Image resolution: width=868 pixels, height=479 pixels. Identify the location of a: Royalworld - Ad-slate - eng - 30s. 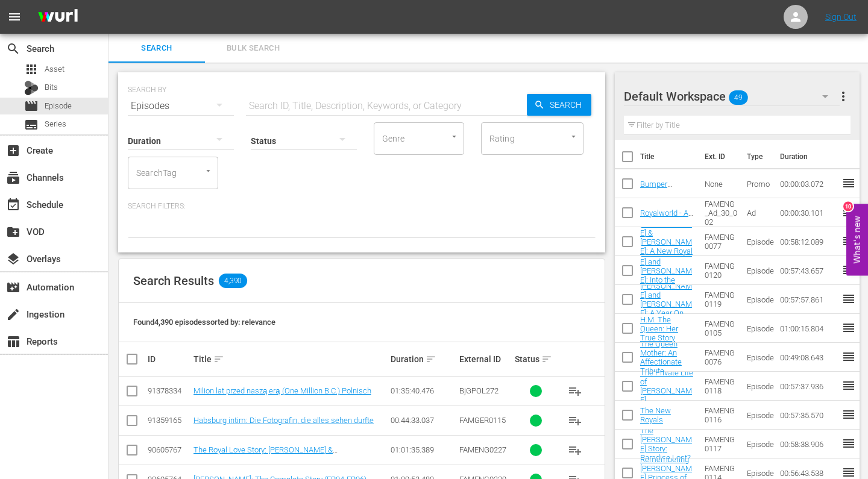
(667, 217).